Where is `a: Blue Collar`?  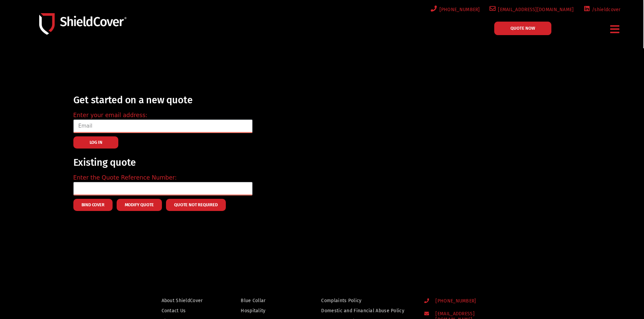
a: Blue Collar is located at coordinates (266, 301).